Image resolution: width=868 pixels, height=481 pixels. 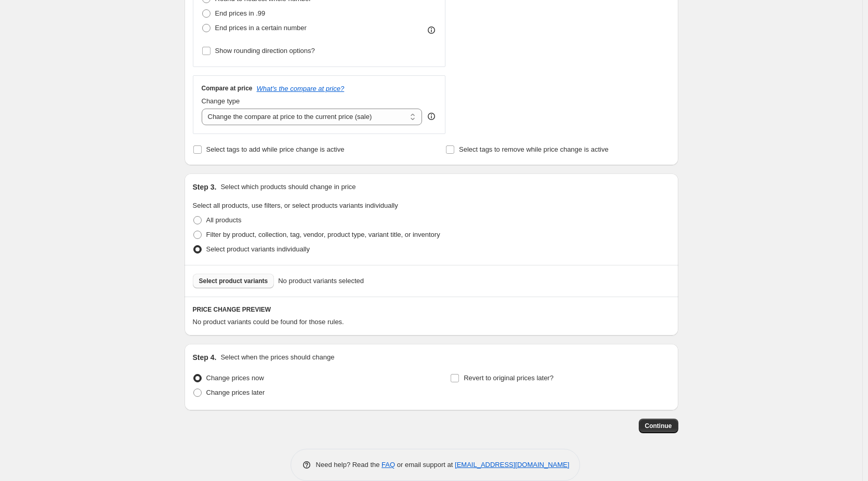 I want to click on i: What's the compare at price?, so click(x=300, y=89).